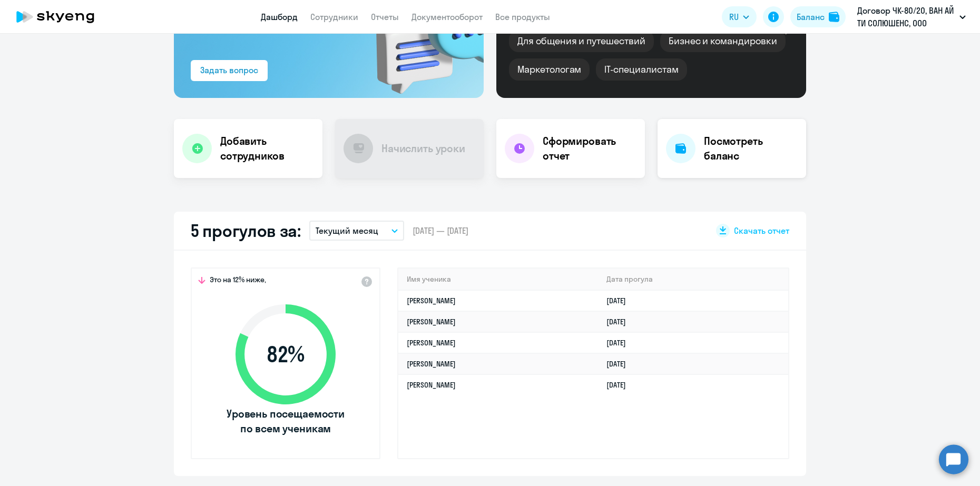  What do you see at coordinates (693, 279) in the screenshot?
I see `th: Дата прогула` at bounding box center [693, 279].